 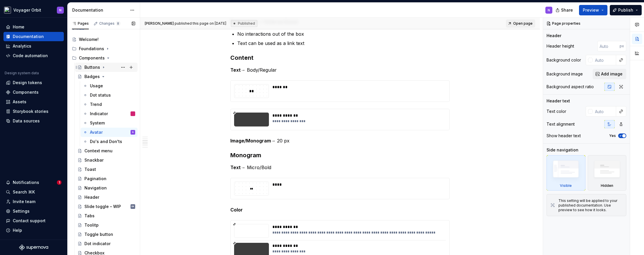 I want to click on span: Publish, so click(x=626, y=10).